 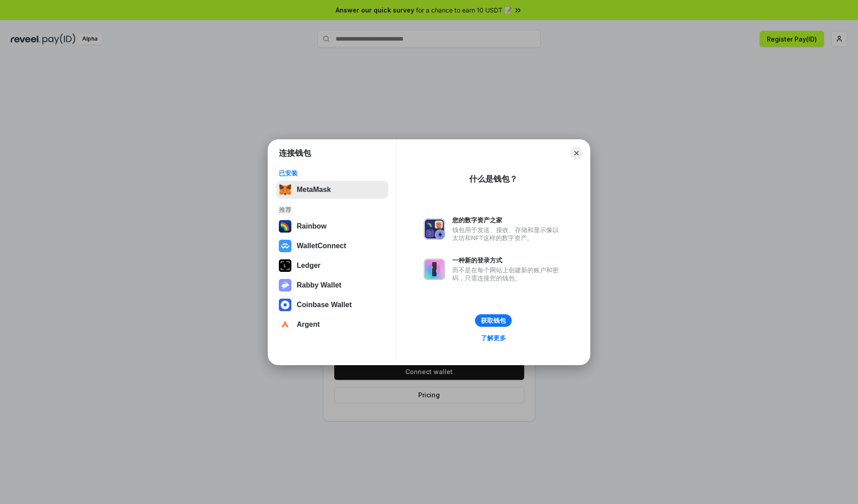 I want to click on div: 一种新的登录方式, so click(x=508, y=260).